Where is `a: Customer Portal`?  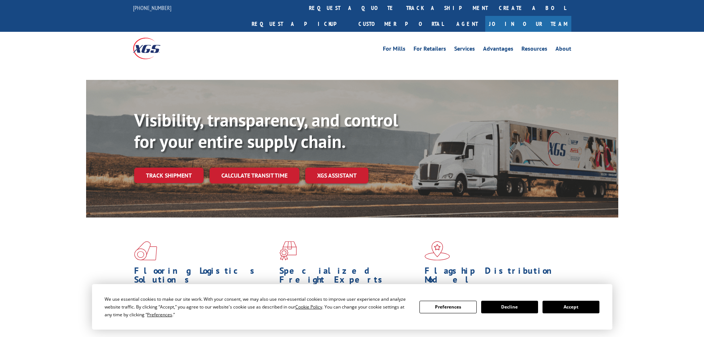
a: Customer Portal is located at coordinates (401, 24).